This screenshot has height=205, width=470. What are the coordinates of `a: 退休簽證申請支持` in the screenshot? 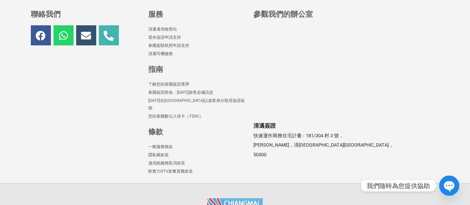 It's located at (197, 37).